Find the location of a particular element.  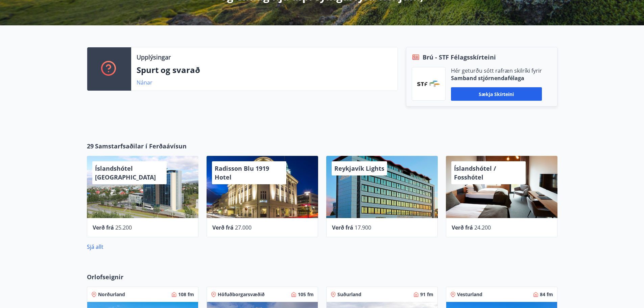

span: 25.200 is located at coordinates (123, 228).